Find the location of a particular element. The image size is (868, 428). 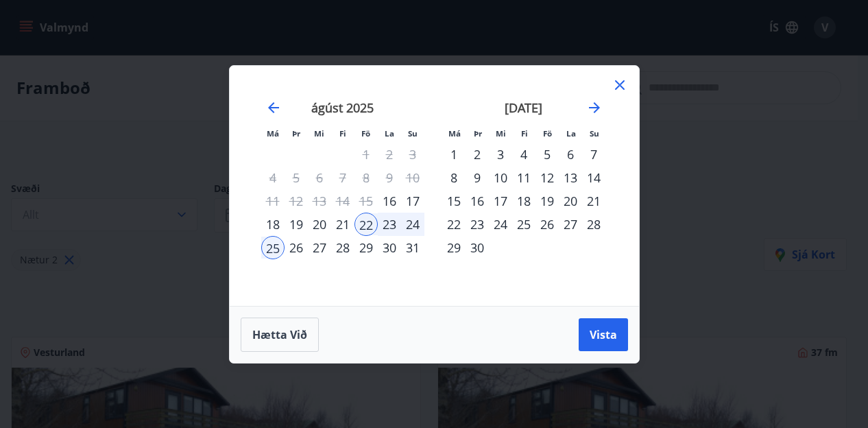

div: Move backward to switch to the previous month. is located at coordinates (273, 108).